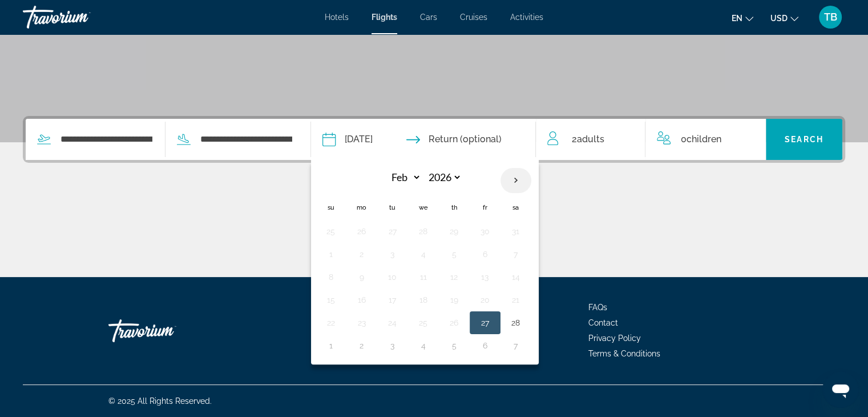  Describe the element at coordinates (443, 177) in the screenshot. I see `select: Select year` at that location.